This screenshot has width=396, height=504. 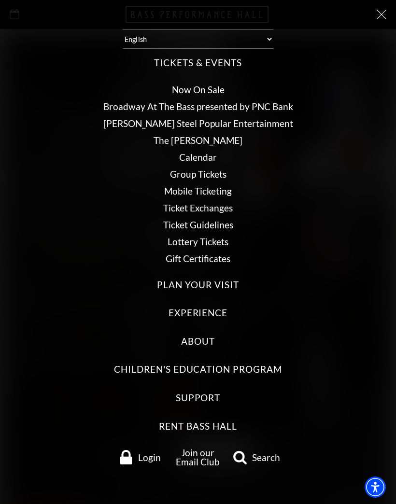 I want to click on div: Accessibility Menu, so click(x=375, y=487).